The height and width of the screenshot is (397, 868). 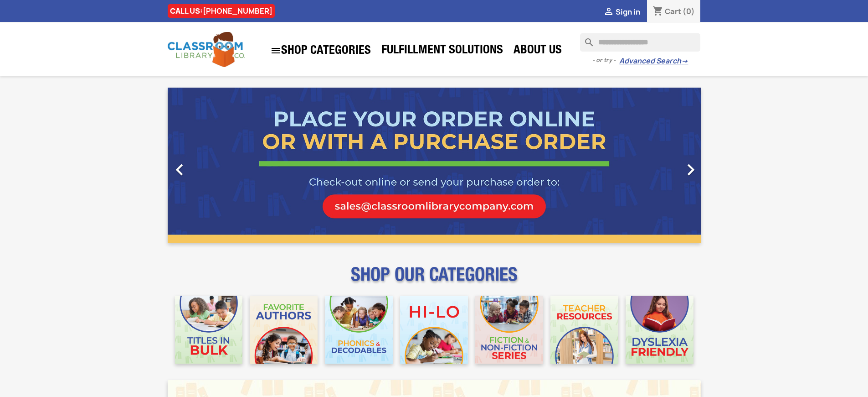 What do you see at coordinates (641, 42) in the screenshot?
I see `input: Search` at bounding box center [641, 42].